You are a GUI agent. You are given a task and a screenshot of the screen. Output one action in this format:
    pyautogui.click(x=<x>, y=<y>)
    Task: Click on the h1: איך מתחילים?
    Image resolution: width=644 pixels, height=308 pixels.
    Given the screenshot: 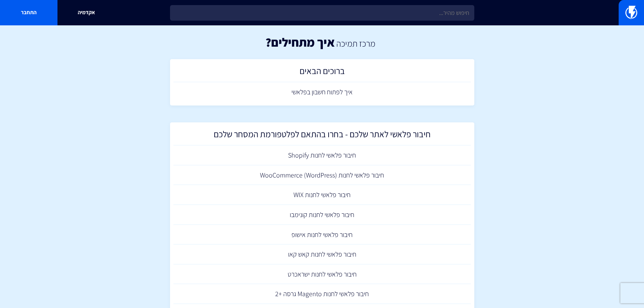 What is the action you would take?
    pyautogui.click(x=300, y=42)
    